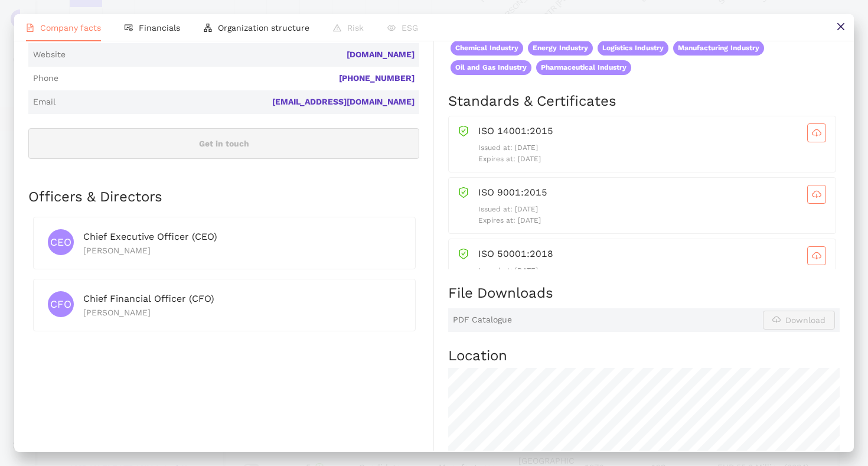 The image size is (868, 466). Describe the element at coordinates (483, 320) in the screenshot. I see `span: PDF Catalogue` at that location.